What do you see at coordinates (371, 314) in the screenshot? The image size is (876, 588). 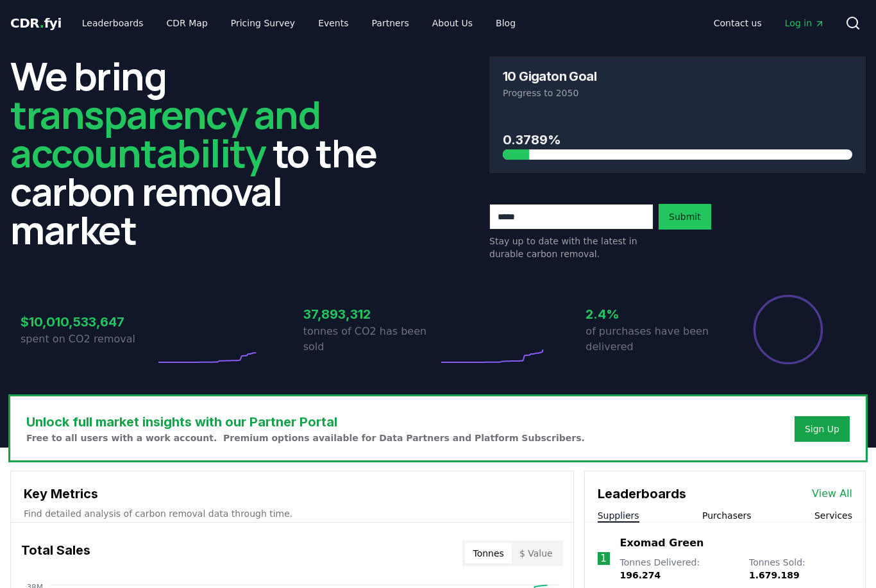 I see `h3: 37,893,312` at bounding box center [371, 314].